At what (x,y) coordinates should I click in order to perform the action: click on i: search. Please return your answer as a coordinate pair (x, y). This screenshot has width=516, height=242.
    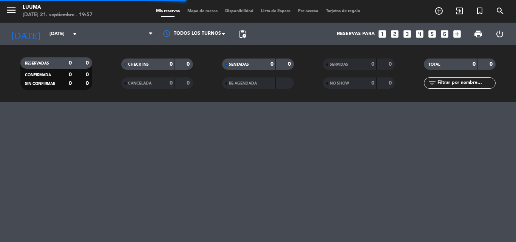
    Looking at the image, I should click on (500, 11).